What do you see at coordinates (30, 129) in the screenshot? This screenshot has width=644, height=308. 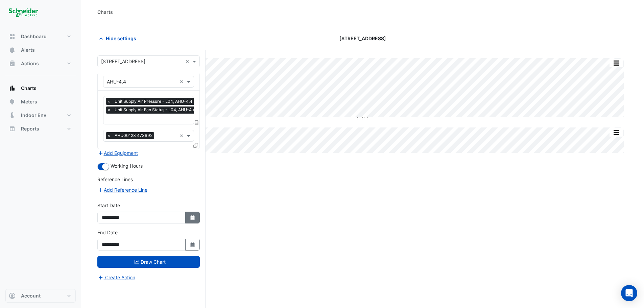 I see `span: Reports` at bounding box center [30, 129].